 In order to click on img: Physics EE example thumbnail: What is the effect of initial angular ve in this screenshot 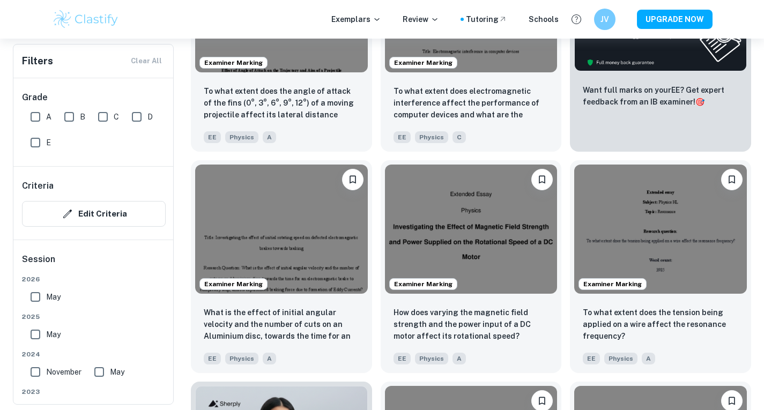, I will do `click(281, 229)`.